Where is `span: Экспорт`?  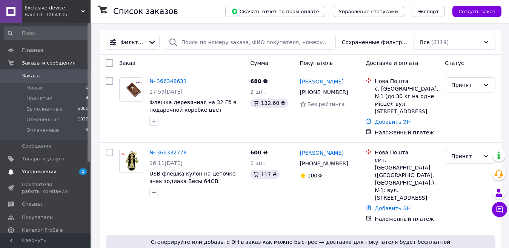 span: Экспорт is located at coordinates (428, 11).